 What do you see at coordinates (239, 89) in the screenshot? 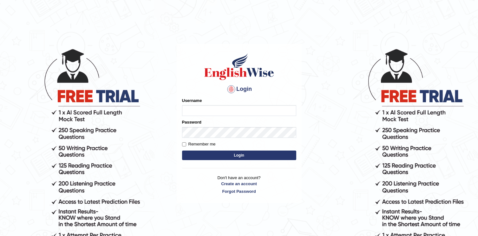
I see `h4: Login` at bounding box center [239, 89].